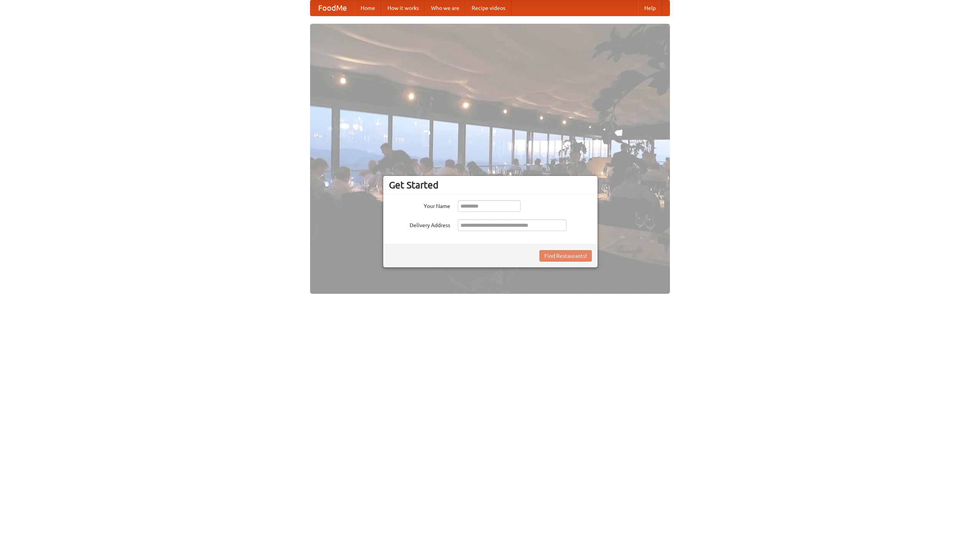 The width and height of the screenshot is (980, 542). I want to click on a: Recipe videos, so click(489, 8).